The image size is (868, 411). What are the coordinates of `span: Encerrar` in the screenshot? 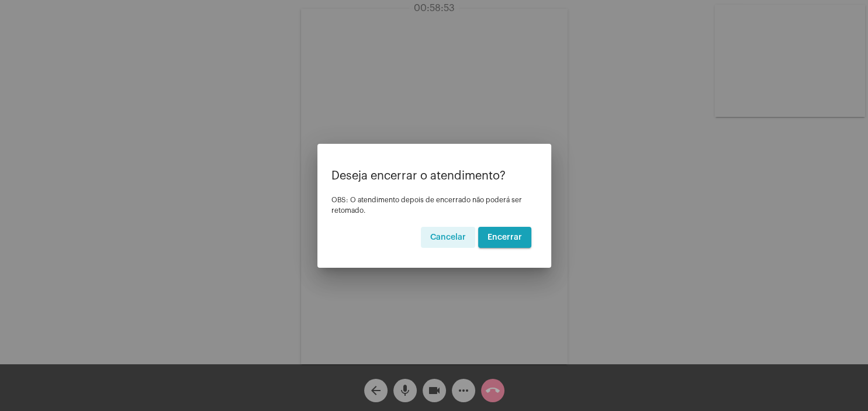 It's located at (504, 237).